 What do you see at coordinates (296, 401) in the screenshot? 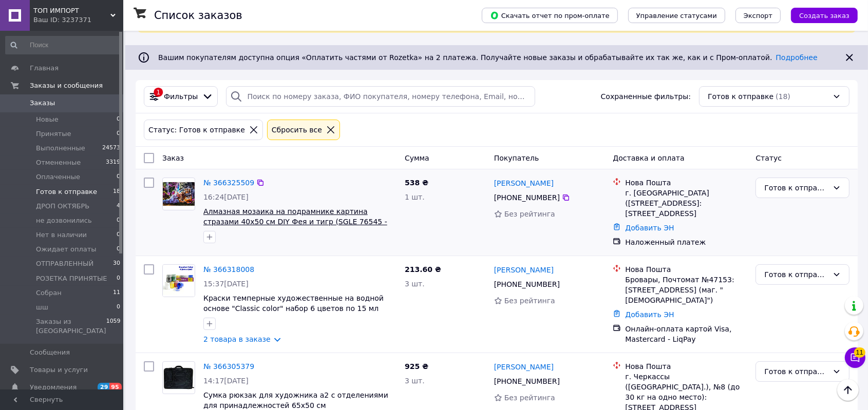
I see `span: Сумка рюкзак для художника а2 с отделениями для принадлежностей 65х50 см` at bounding box center [296, 401].